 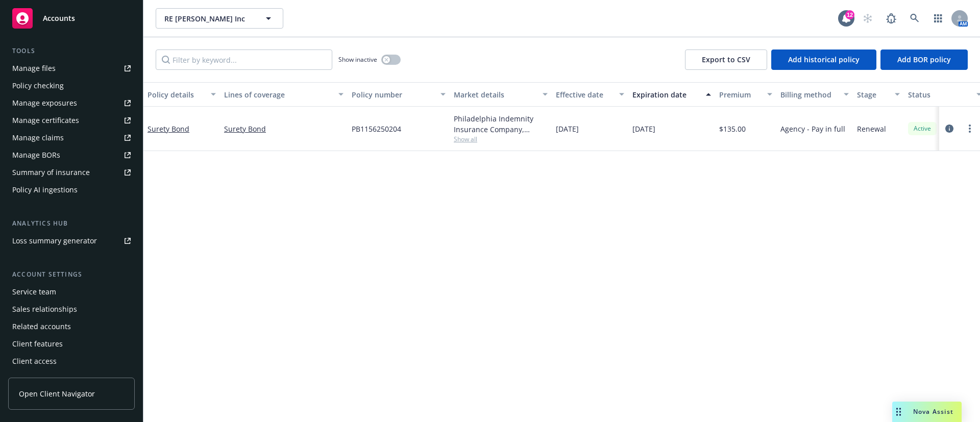 I want to click on div: Manage certificates, so click(x=45, y=120).